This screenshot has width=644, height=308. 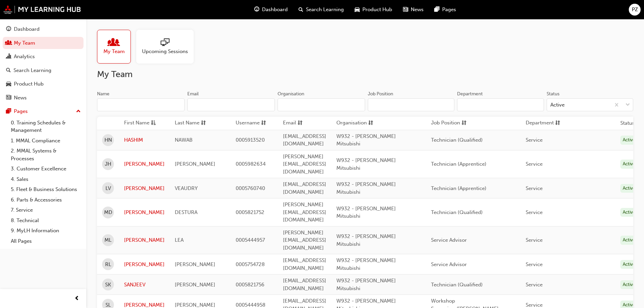 What do you see at coordinates (250, 265) in the screenshot?
I see `span: 0005754728` at bounding box center [250, 265].